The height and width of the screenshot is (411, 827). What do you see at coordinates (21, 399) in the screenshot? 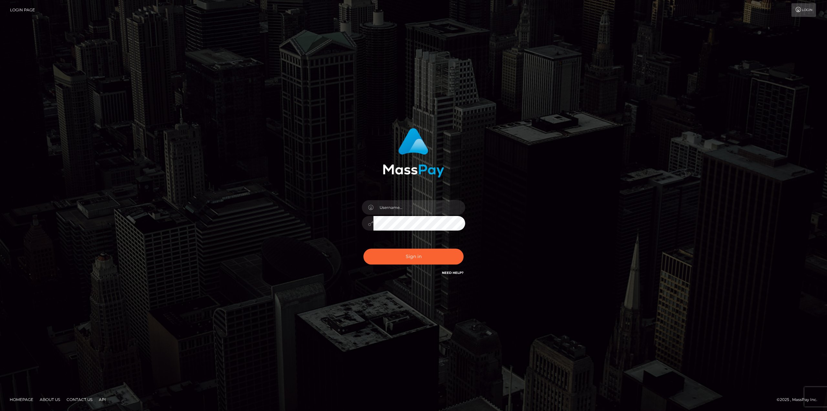
I see `a: Homepage` at bounding box center [21, 399].